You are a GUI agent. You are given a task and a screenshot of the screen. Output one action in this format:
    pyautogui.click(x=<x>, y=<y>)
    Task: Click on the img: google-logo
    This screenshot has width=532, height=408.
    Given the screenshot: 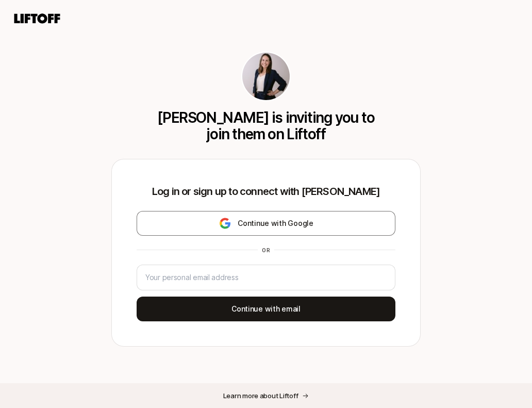 What is the action you would take?
    pyautogui.click(x=225, y=223)
    